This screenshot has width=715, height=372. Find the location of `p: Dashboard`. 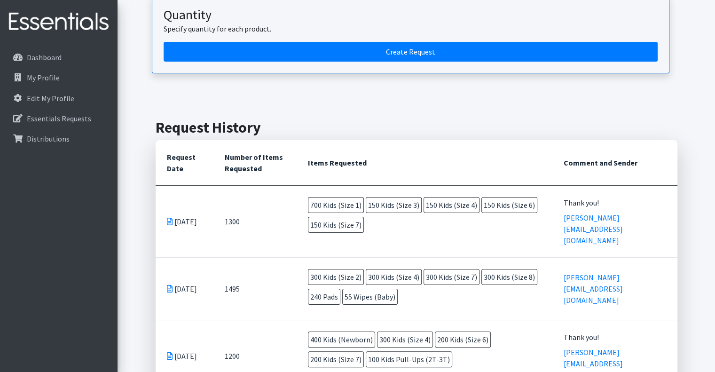

p: Dashboard is located at coordinates (44, 57).